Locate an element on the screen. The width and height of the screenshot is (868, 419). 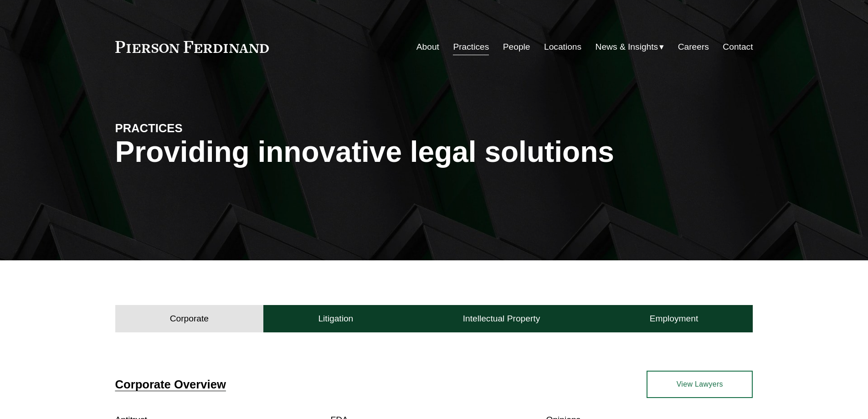
span: News & Insights is located at coordinates (627, 47).